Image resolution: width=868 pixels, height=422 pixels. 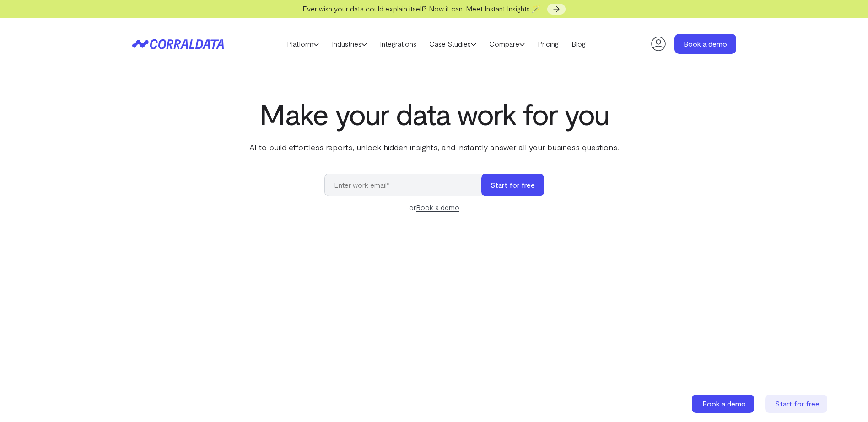 I want to click on a: Start for free, so click(x=797, y=404).